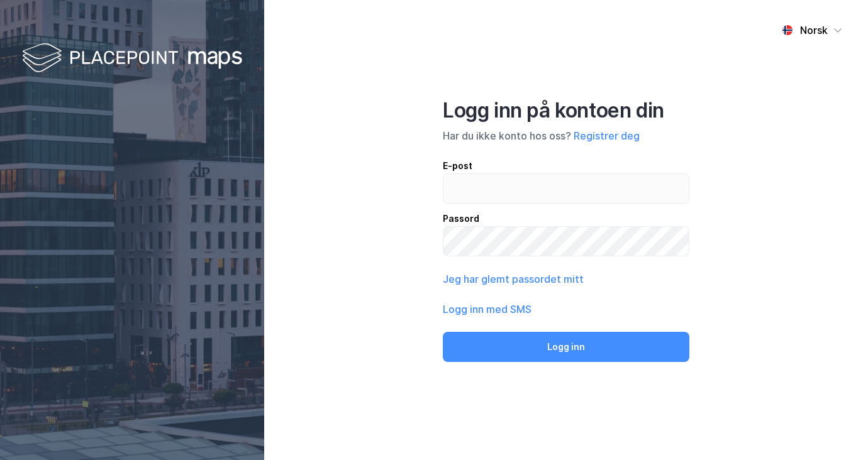 The height and width of the screenshot is (460, 868). Describe the element at coordinates (566, 135) in the screenshot. I see `div: Har du ikke konto hos oss?` at that location.